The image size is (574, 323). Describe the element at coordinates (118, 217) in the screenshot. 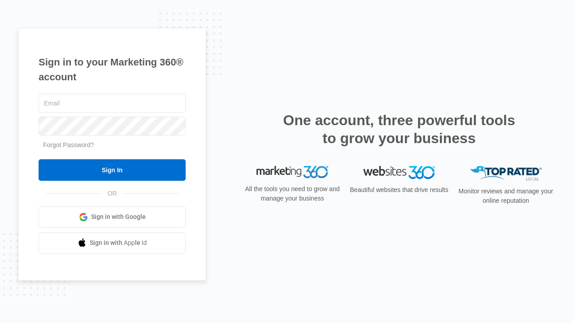

I see `span: Sign in with Google` at that location.